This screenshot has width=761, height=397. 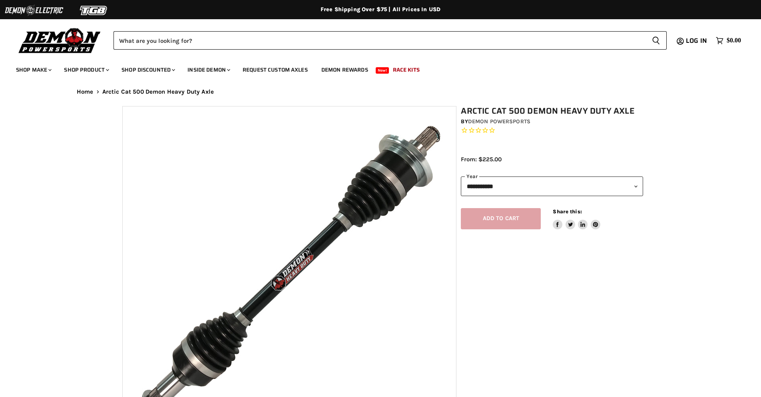 I want to click on span: From: $225.00, so click(x=481, y=159).